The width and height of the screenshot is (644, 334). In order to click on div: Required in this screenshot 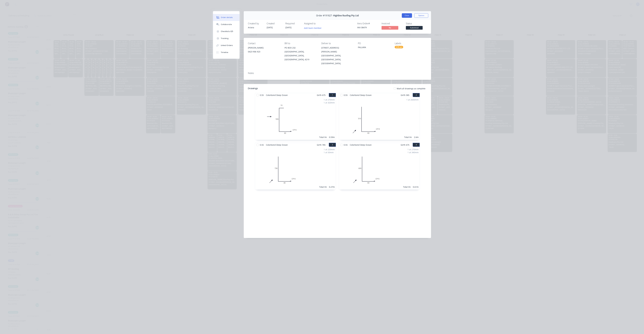, I will do `click(293, 24)`.